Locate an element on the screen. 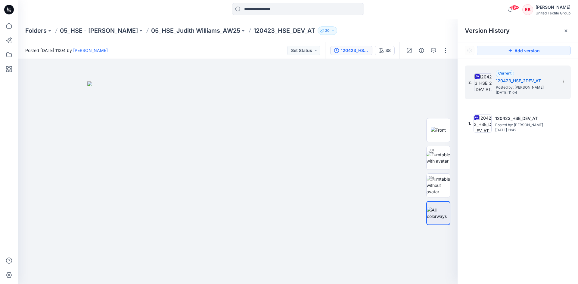 The image size is (578, 284). span: Version History is located at coordinates (487, 31).